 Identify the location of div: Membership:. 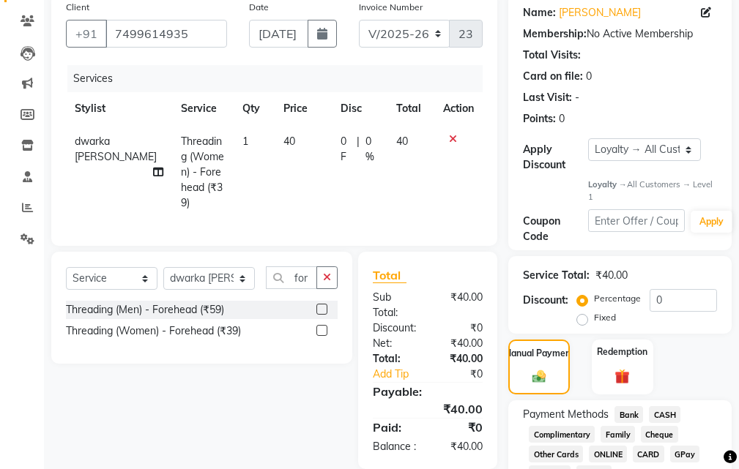
(554, 34).